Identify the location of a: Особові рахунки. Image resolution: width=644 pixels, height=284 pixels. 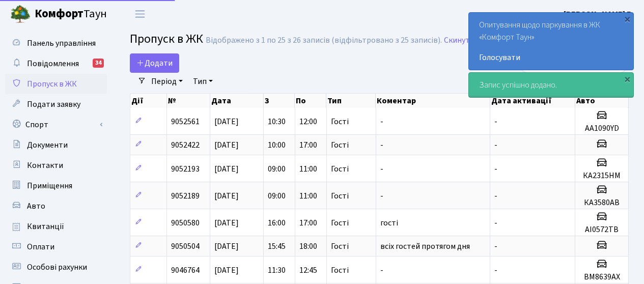
(56, 267).